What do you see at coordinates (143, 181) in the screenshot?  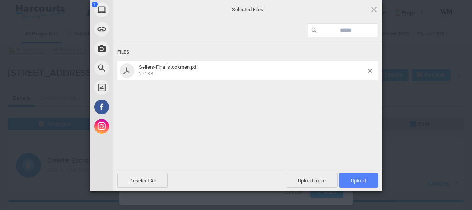 I see `span: Deselect All` at bounding box center [143, 181].